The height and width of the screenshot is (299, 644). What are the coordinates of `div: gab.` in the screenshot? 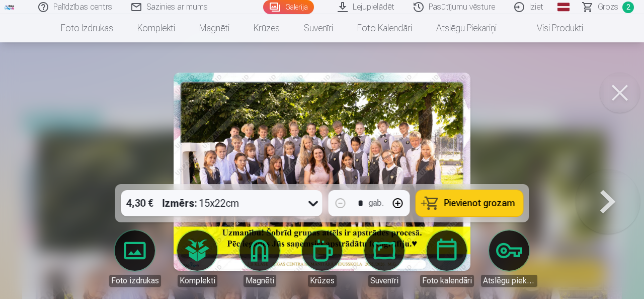 It's located at (377, 203).